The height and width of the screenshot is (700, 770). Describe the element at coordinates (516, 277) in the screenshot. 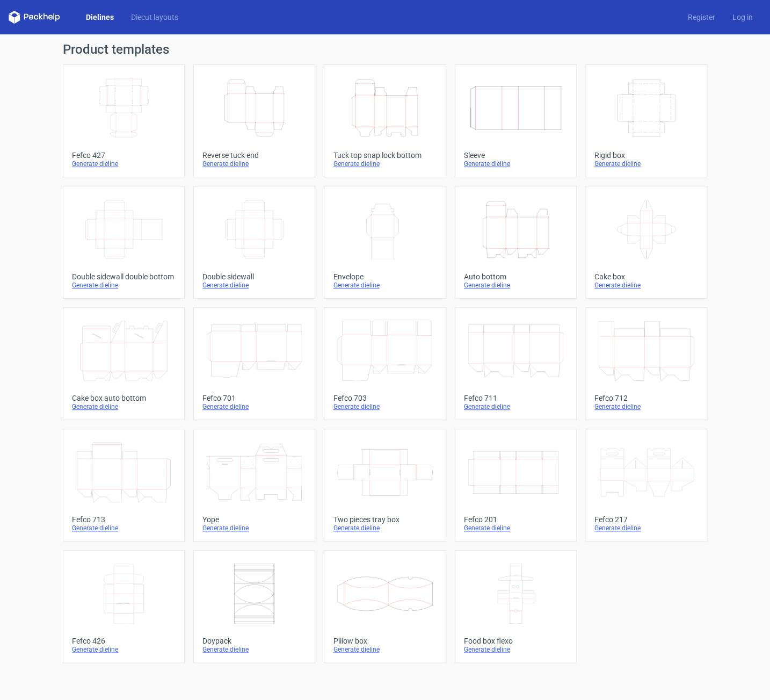

I see `div: Auto bottom` at that location.